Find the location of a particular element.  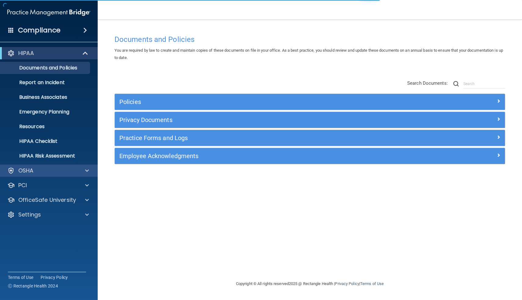

a: HIPAA is located at coordinates (48, 53).